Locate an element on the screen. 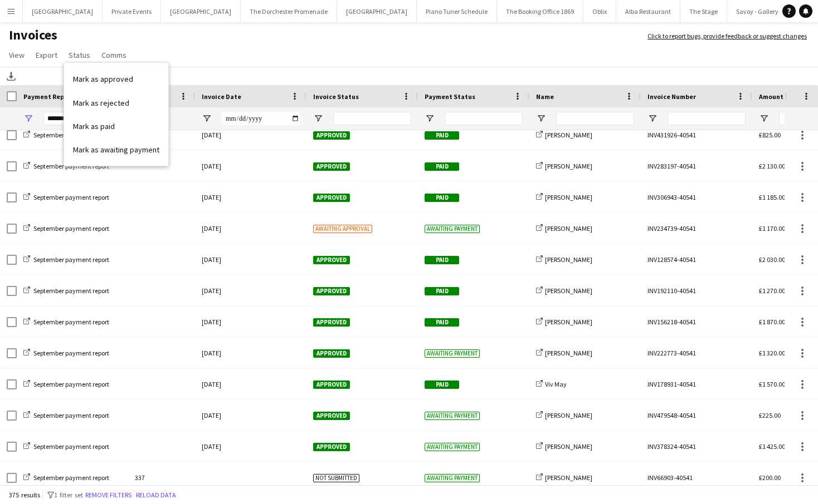 The height and width of the screenshot is (504, 818). input: Invoice Date Filter Input is located at coordinates (261, 119).